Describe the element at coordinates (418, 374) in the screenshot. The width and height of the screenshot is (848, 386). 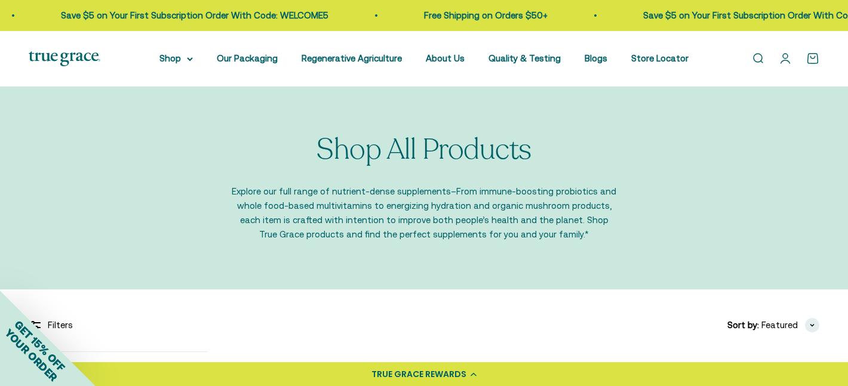
I see `div: TRUE GRACE REWARDS` at that location.